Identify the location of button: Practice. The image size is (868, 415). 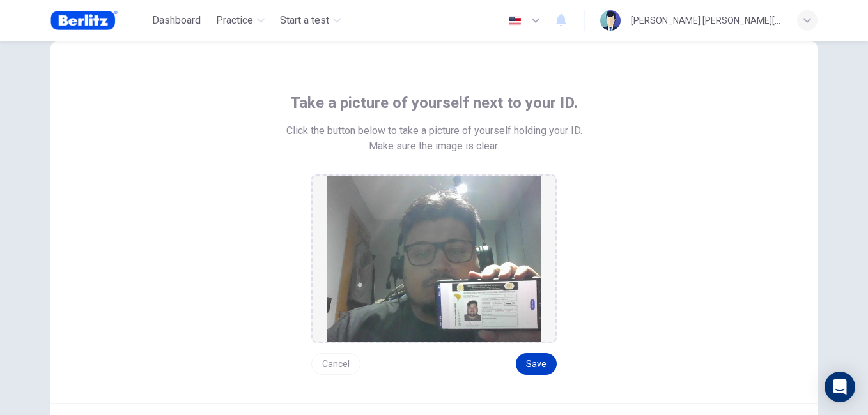
(240, 21).